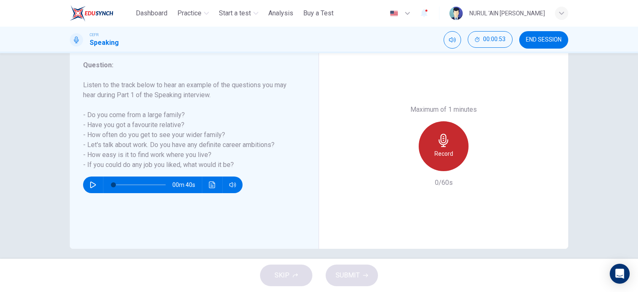 The height and width of the screenshot is (292, 638). I want to click on h6: Question :, so click(189, 65).